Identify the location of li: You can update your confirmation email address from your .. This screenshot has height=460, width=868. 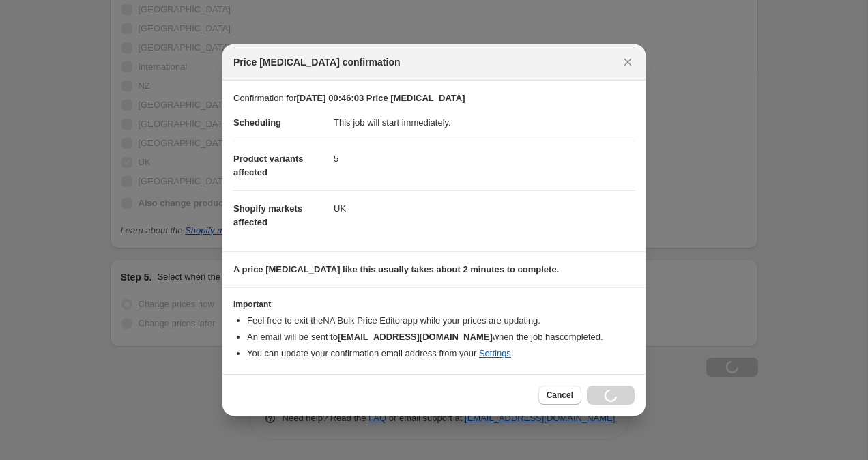
(441, 354).